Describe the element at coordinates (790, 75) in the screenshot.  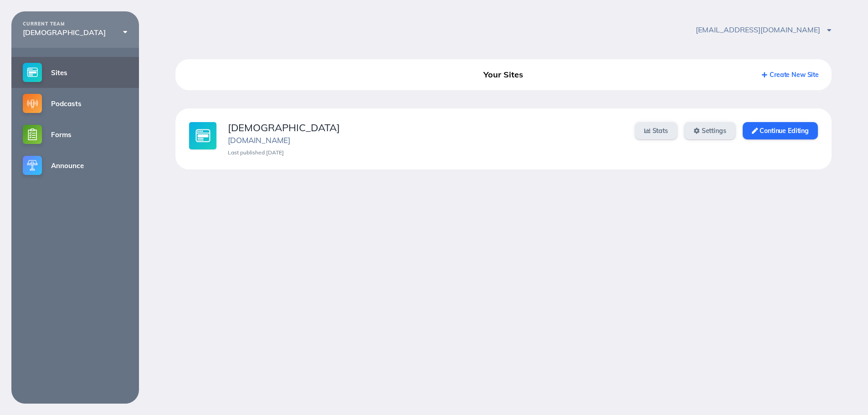
I see `a: Create New Site` at that location.